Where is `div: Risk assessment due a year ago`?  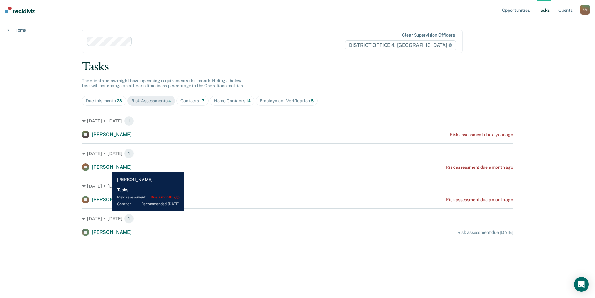
div: Risk assessment due a year ago is located at coordinates (481, 134).